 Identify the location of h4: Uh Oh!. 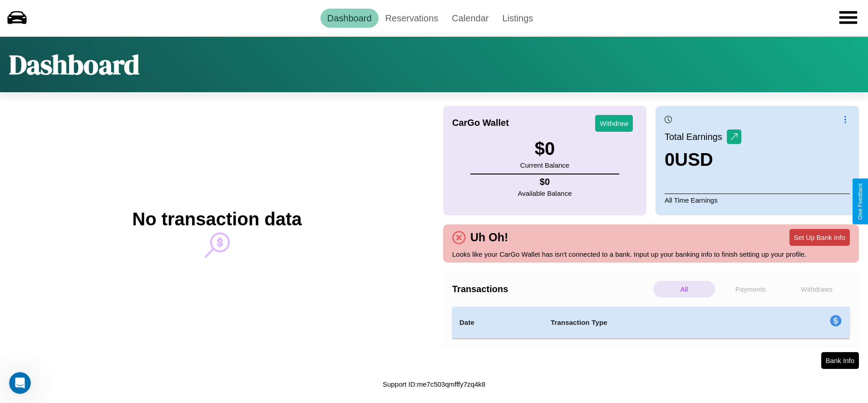
(489, 237).